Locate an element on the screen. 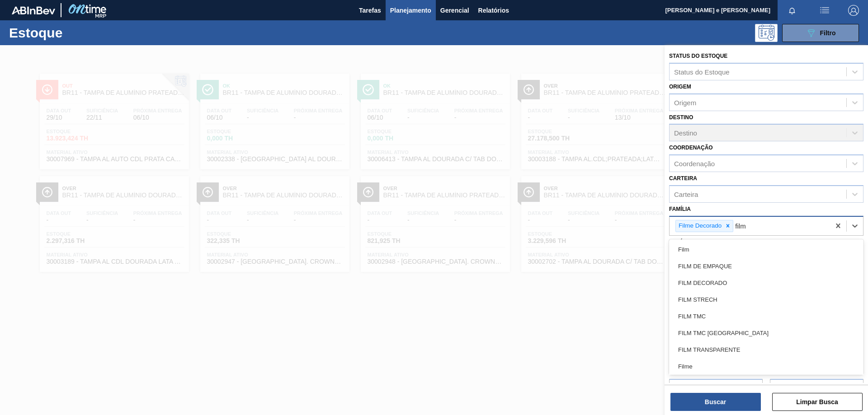 This screenshot has width=868, height=415. span: Filtro is located at coordinates (827, 33).